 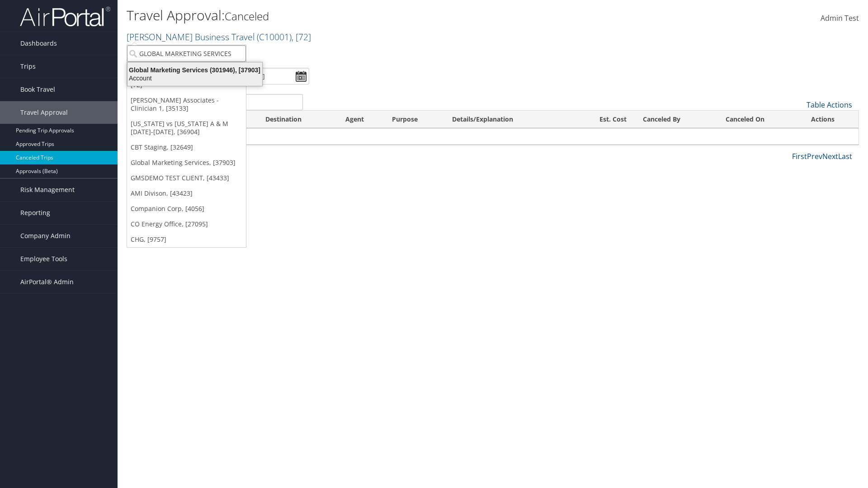 I want to click on th: Purpose, so click(x=414, y=119).